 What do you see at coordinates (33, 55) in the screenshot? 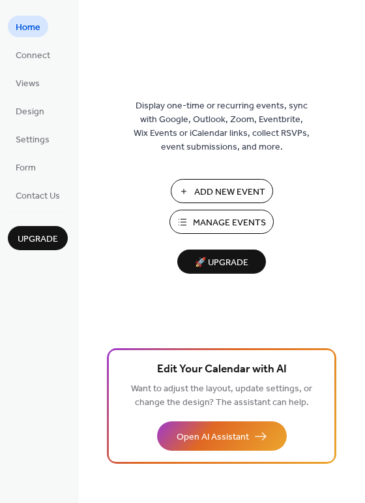
I see `span: Connect` at bounding box center [33, 55].